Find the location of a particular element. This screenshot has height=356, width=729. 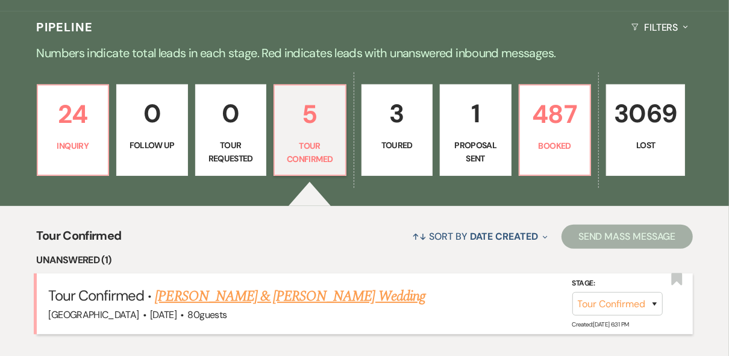

p: 5 is located at coordinates (310, 114).